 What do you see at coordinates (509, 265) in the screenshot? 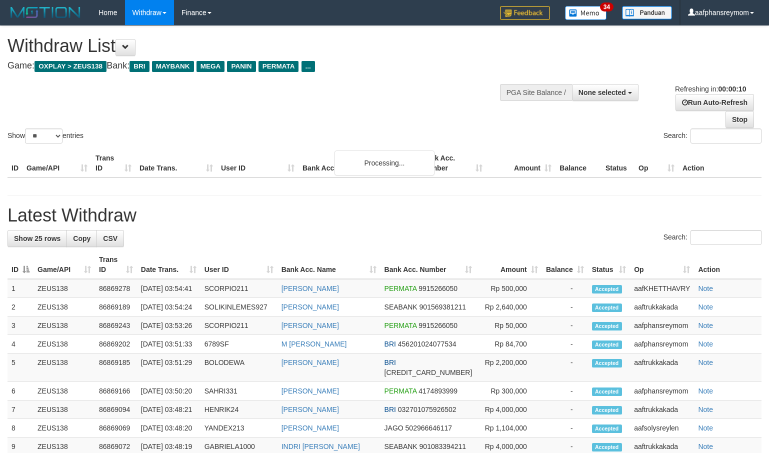
I see `th: Amount: activate to sort column ascending` at bounding box center [509, 265].